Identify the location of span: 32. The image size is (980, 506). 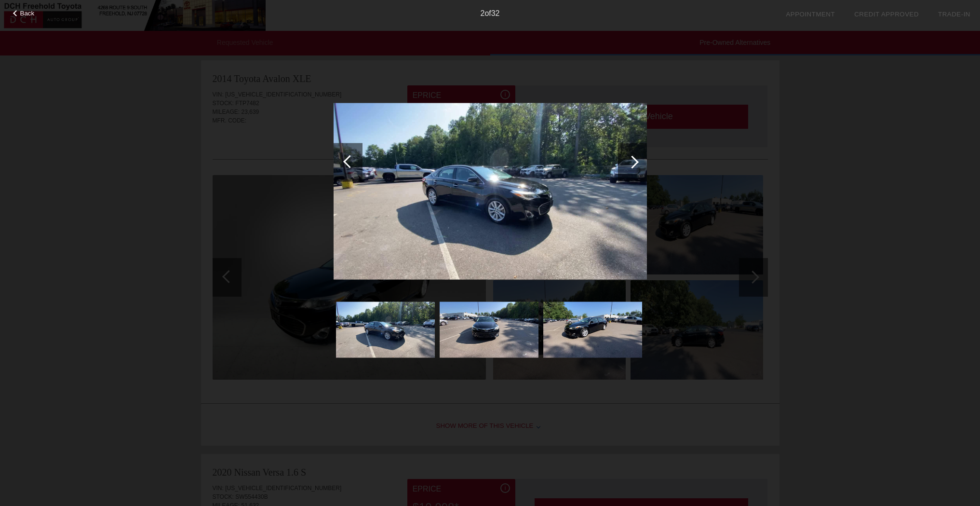
(495, 13).